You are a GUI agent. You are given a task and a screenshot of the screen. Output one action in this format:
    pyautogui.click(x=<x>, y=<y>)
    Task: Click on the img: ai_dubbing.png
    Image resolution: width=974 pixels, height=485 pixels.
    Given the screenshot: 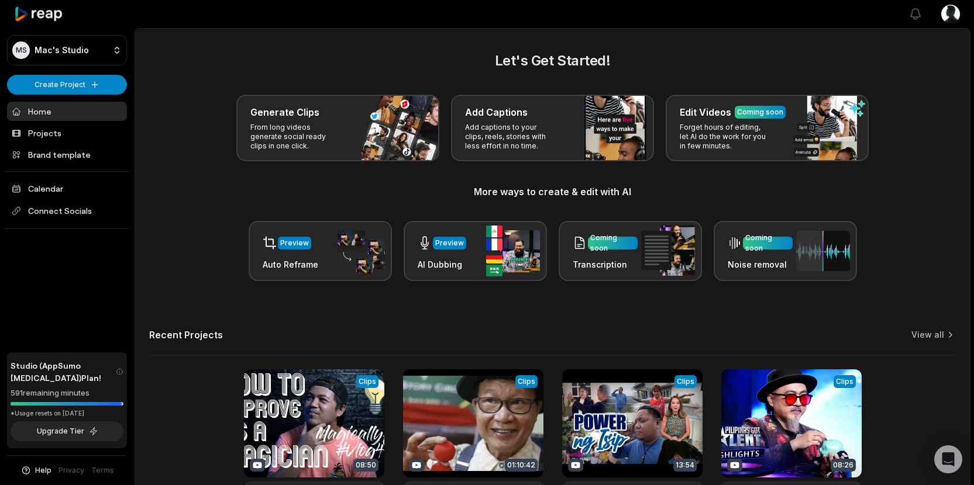 What is the action you would take?
    pyautogui.click(x=513, y=251)
    